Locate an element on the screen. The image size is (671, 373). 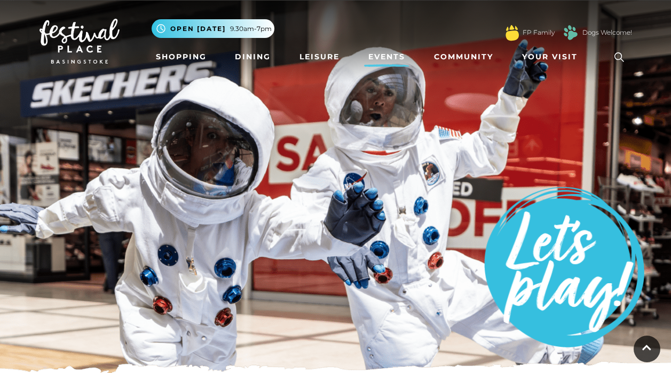
a: Events is located at coordinates (386, 57).